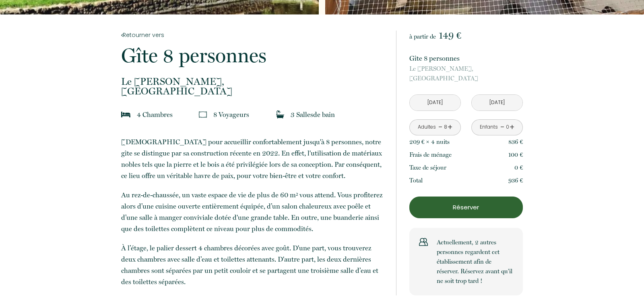 The width and height of the screenshot is (644, 297). Describe the element at coordinates (203, 115) in the screenshot. I see `img: guests` at that location.